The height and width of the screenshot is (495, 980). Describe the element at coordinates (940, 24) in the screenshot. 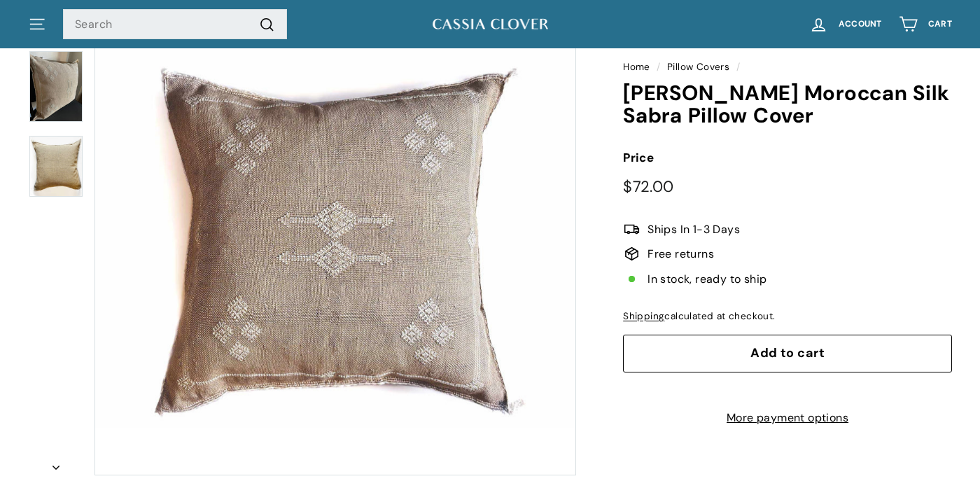

I see `span: Cart` at that location.